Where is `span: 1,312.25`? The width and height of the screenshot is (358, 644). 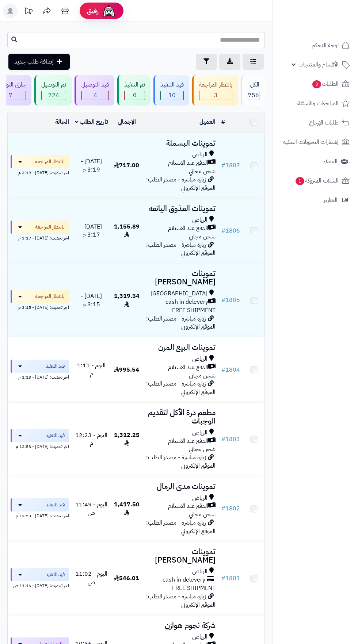 span: 1,312.25 is located at coordinates (127, 439).